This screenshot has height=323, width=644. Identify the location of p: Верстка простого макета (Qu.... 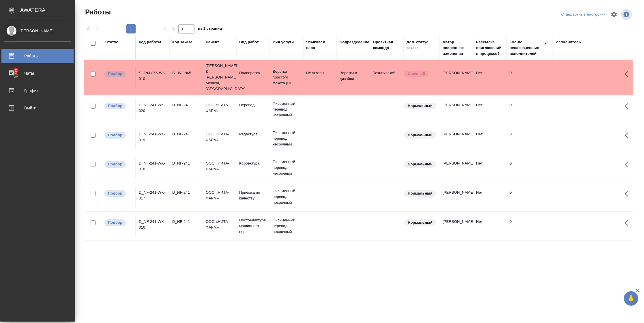
(286, 77).